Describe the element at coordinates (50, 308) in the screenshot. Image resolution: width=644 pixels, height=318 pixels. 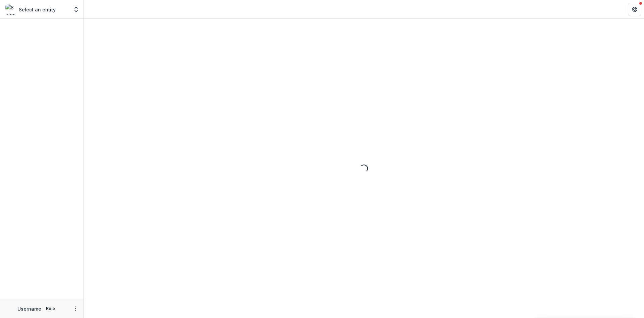
I see `p: Role` at that location.